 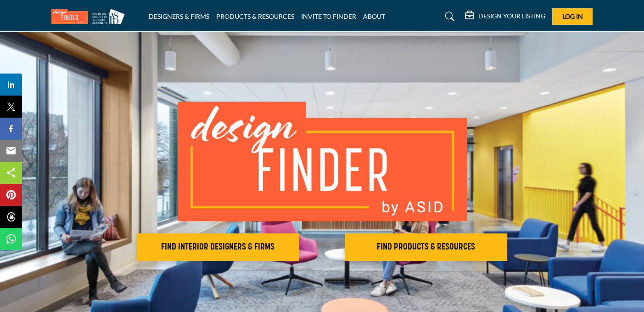 I want to click on div: DESIGN YOUR LISTING, so click(x=505, y=16).